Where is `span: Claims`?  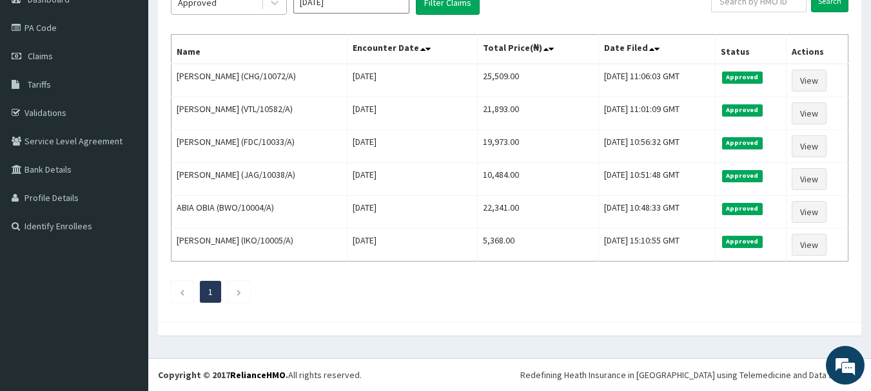
span: Claims is located at coordinates (40, 56).